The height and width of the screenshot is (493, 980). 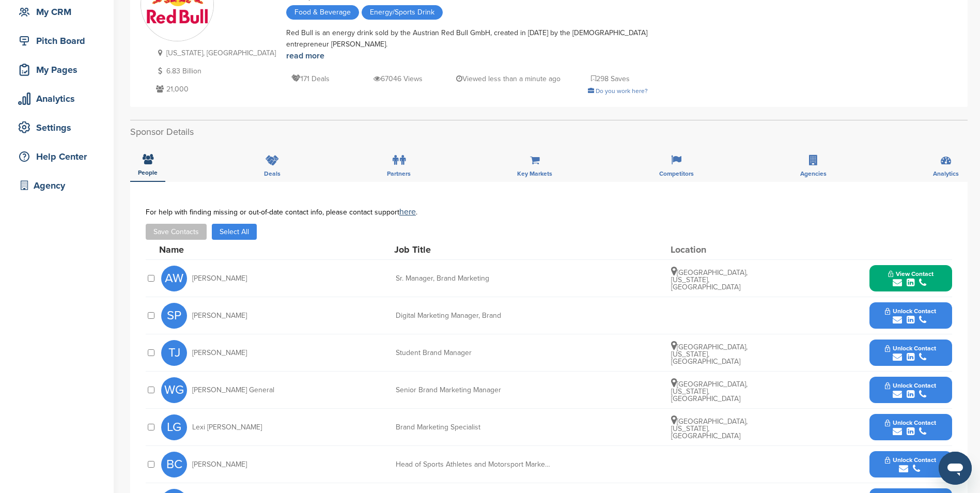 I want to click on div: Agency, so click(x=59, y=185).